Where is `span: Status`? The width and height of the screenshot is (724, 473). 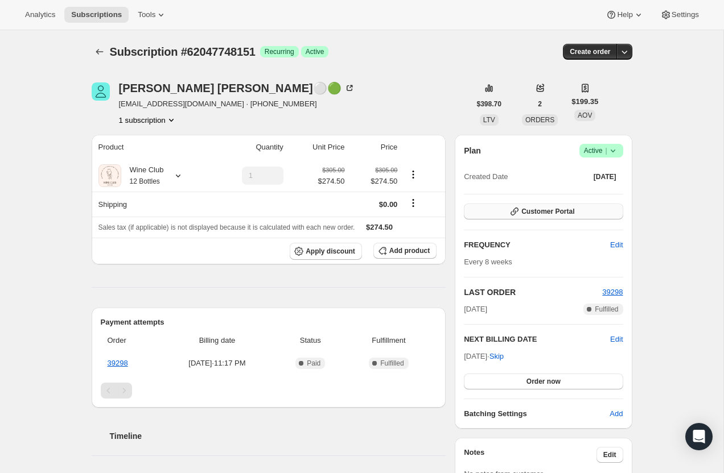 span: Status is located at coordinates (310, 341).